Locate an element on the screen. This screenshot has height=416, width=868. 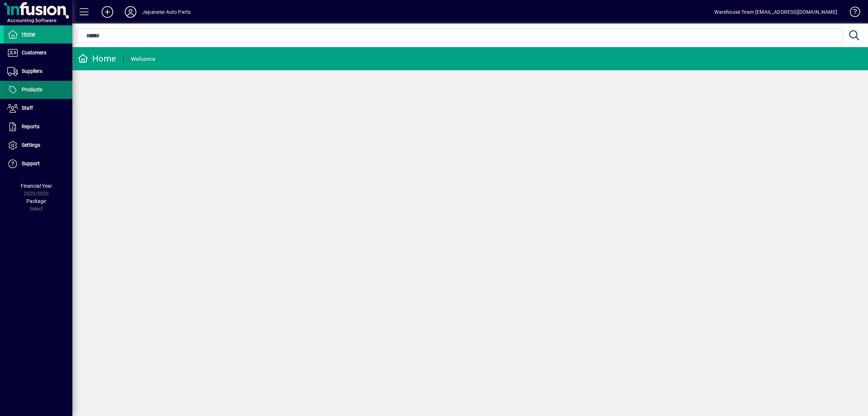
span: Home is located at coordinates (28, 34).